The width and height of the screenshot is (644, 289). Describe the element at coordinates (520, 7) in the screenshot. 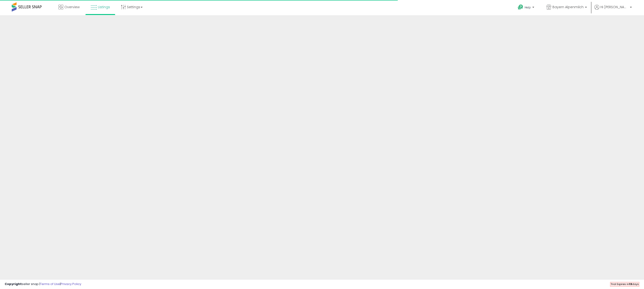

I see `i: Get Help` at that location.